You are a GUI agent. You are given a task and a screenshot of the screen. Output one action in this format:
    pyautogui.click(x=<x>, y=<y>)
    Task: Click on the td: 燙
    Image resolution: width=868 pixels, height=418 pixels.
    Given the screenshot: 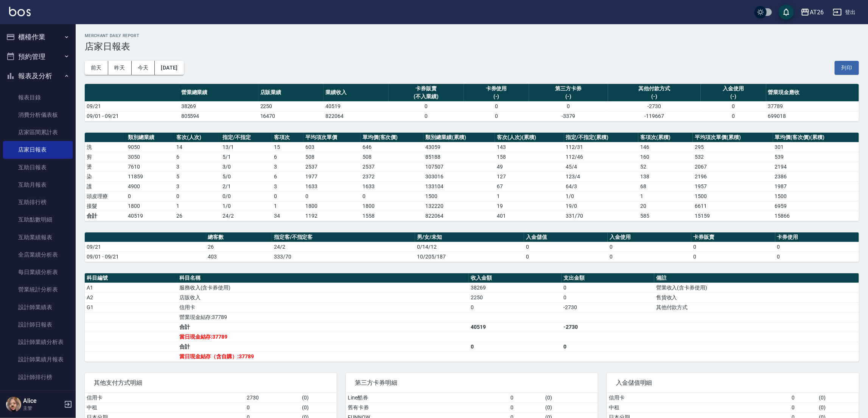 What is the action you would take?
    pyautogui.click(x=105, y=167)
    